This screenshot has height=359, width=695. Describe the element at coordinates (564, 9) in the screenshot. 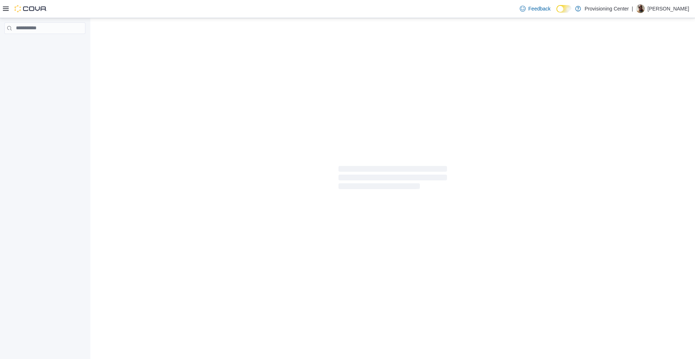

I see `input: Dark Mode` at that location.